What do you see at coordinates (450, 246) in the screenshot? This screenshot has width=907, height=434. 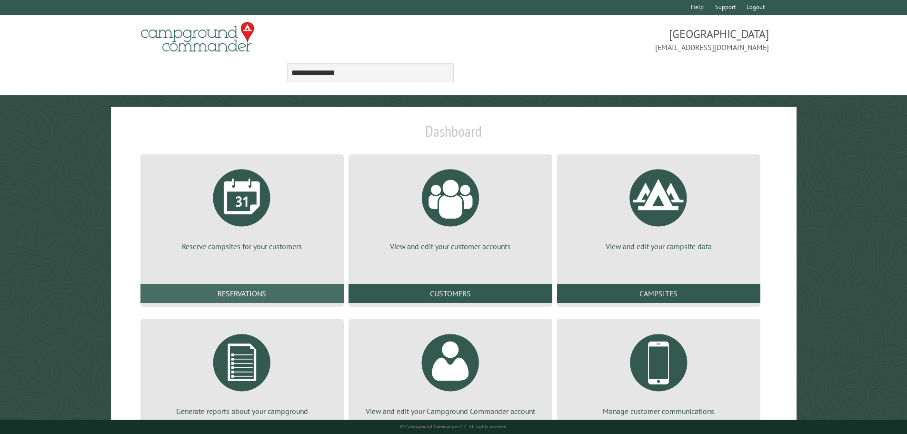 I see `p: View and edit your customer accounts` at bounding box center [450, 246].